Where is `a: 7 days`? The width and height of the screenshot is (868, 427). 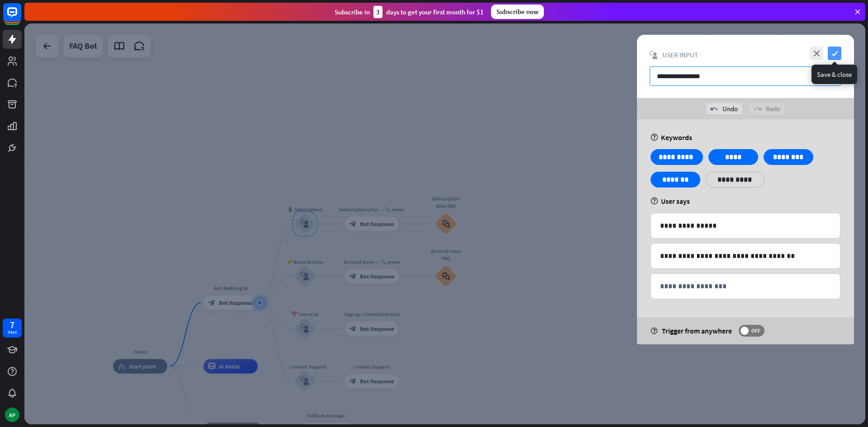
a: 7 days is located at coordinates (12, 328).